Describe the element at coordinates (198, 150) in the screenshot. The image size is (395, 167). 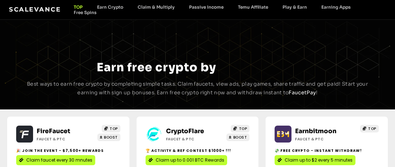
I see `h2: 🏆 Activity & ref contest $1000+ !!!` at that location.